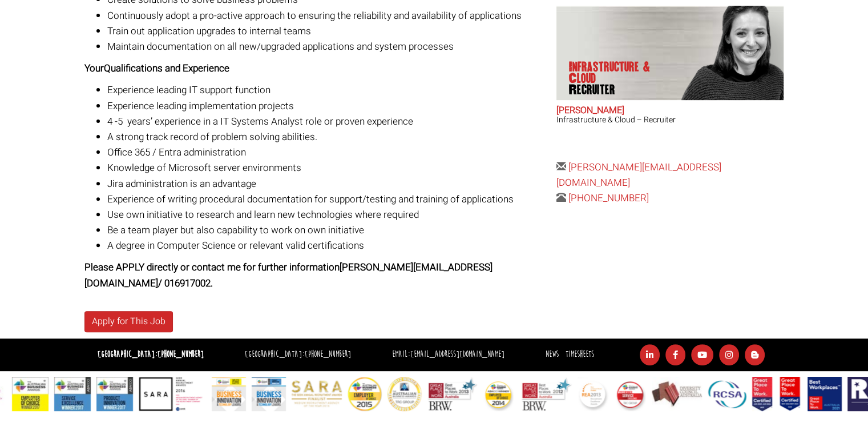 Image resolution: width=868 pixels, height=422 pixels. I want to click on li: Maintain documentation on all new/upgraded applications and system processes, so click(328, 46).